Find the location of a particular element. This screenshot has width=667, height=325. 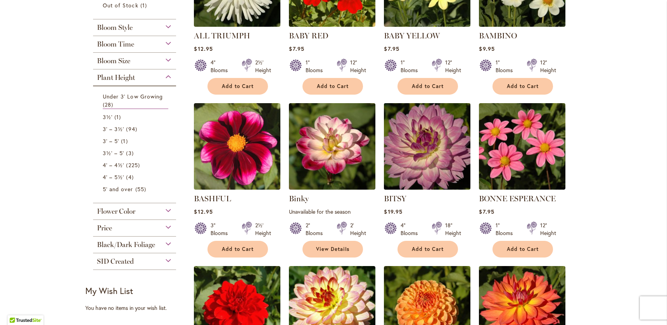

span: Plant Height is located at coordinates (116, 78).